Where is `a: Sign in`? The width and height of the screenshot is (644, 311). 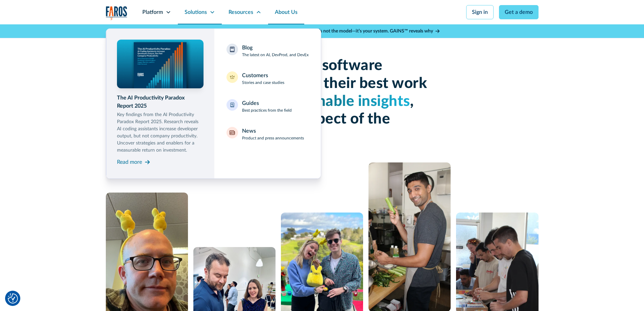
a: Sign in is located at coordinates (480, 12).